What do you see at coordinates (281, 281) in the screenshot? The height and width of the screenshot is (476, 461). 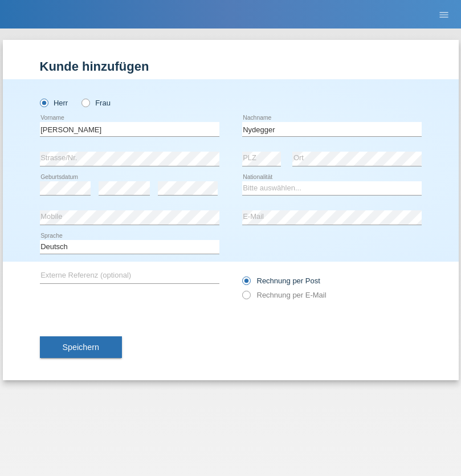 I see `label: Rechnung per Post` at bounding box center [281, 281].